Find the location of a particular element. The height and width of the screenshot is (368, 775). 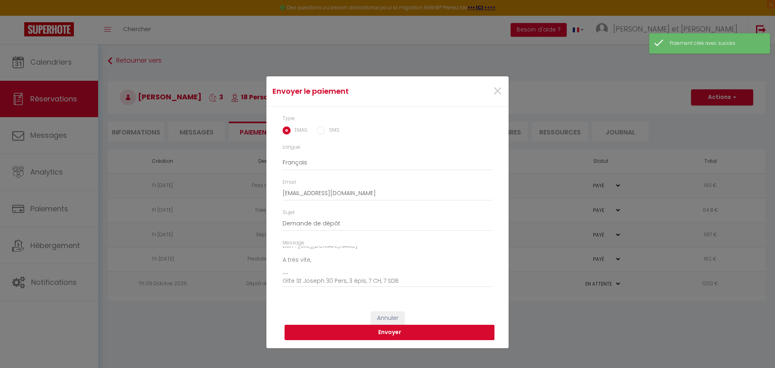

label: Sujet is located at coordinates (289, 212).